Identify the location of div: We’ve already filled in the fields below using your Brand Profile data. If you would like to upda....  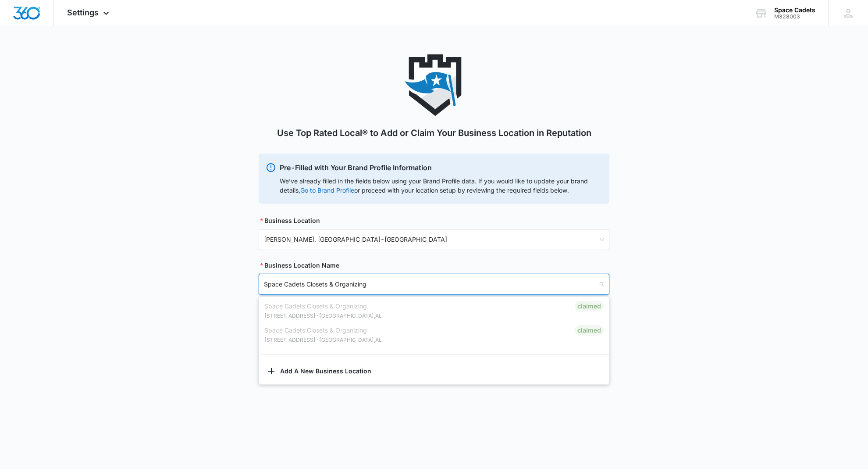
(441, 186).